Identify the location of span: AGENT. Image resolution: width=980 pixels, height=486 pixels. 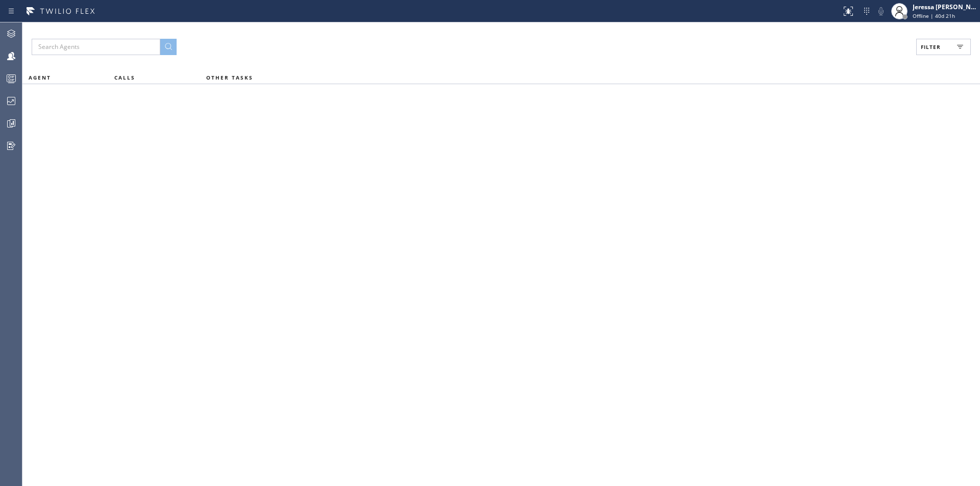
(40, 77).